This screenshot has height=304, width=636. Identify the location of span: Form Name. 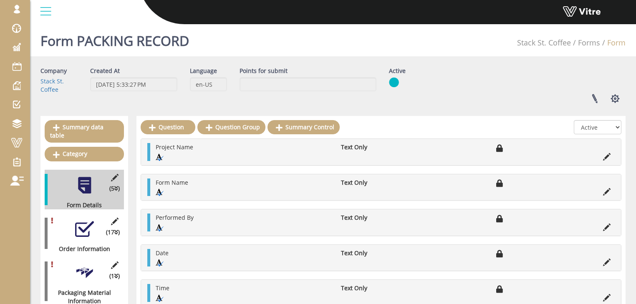
(172, 182).